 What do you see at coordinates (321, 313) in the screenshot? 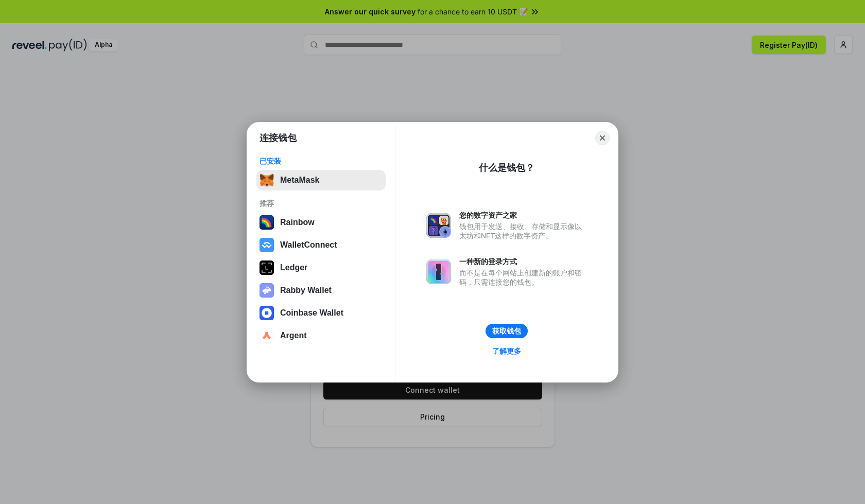
I see `button: Coinbase Wallet` at bounding box center [321, 313].